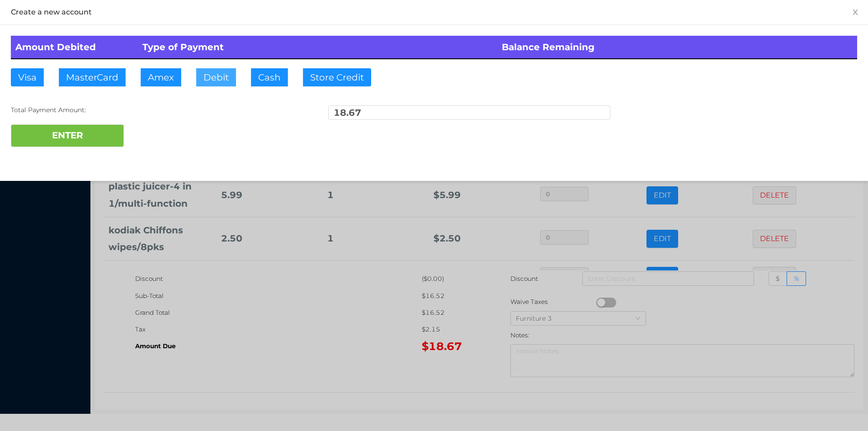 This screenshot has height=431, width=868. What do you see at coordinates (434, 12) in the screenshot?
I see `div: Create a new account` at bounding box center [434, 12].